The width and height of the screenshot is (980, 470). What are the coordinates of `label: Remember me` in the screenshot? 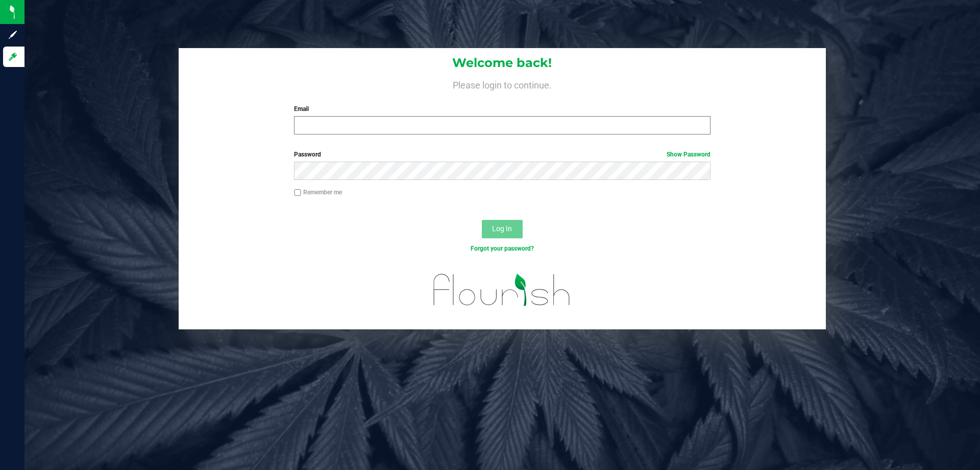 It's located at (318, 192).